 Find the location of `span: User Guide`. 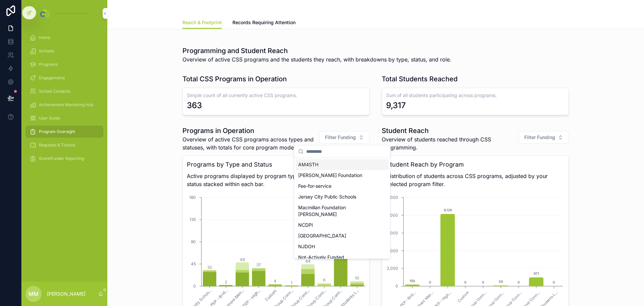

span: User Guide is located at coordinates (49, 118).